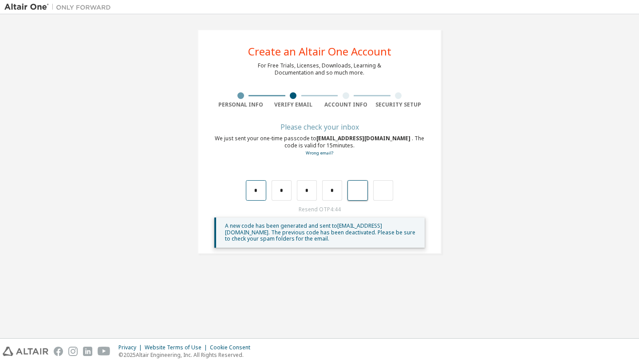 The width and height of the screenshot is (639, 364). What do you see at coordinates (104, 351) in the screenshot?
I see `img: youtube.svg` at bounding box center [104, 351].